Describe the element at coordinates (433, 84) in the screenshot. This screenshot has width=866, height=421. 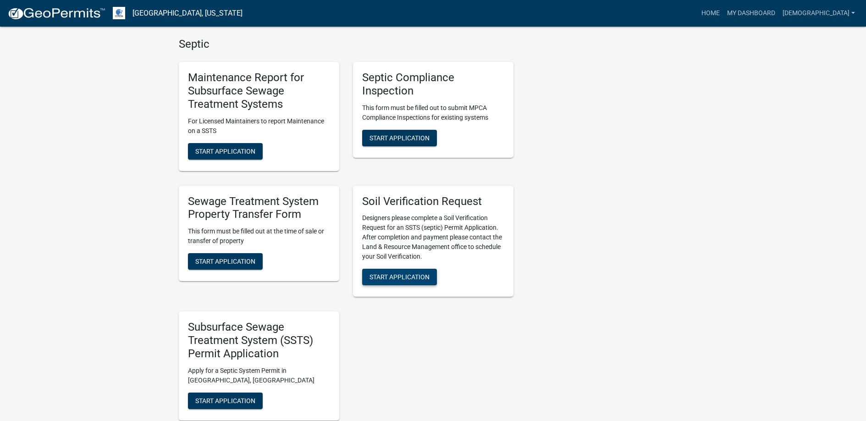
I see `h5: Septic Compliance Inspection` at that location.